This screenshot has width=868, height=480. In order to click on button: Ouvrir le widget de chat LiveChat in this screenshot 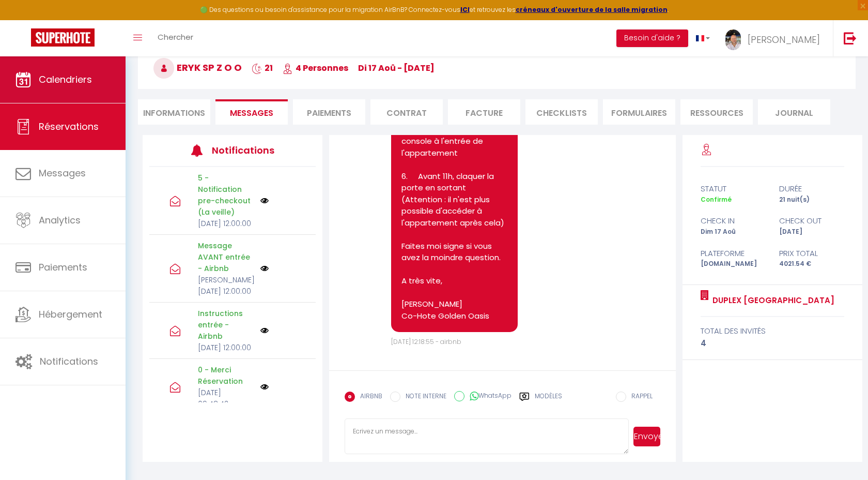, I will do `click(24, 20)`.